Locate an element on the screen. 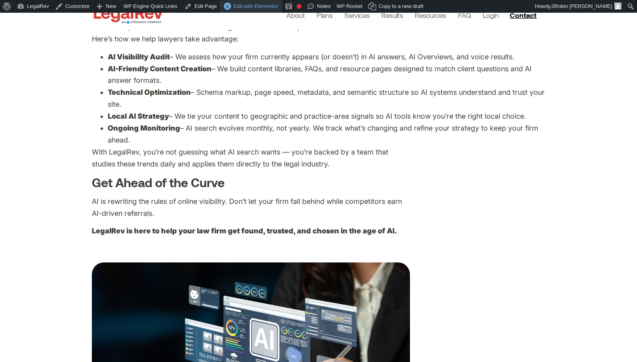  div: Focus keyphrase not set is located at coordinates (299, 6).